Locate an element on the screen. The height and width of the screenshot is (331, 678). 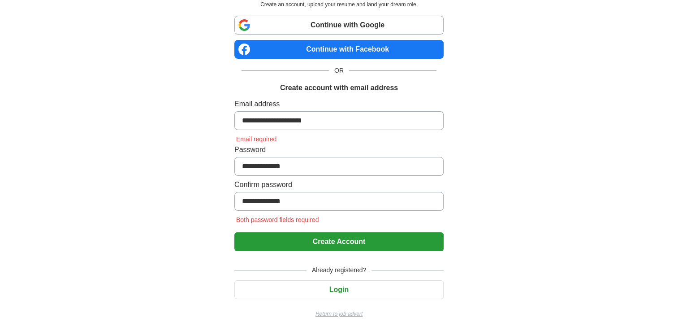
button: Login is located at coordinates (339, 289).